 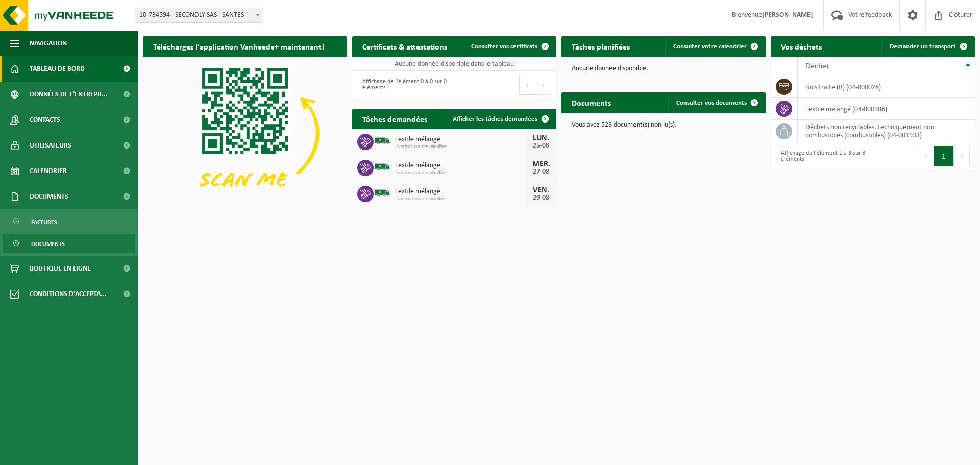 I want to click on p: Aucune donnée disponible., so click(x=663, y=69).